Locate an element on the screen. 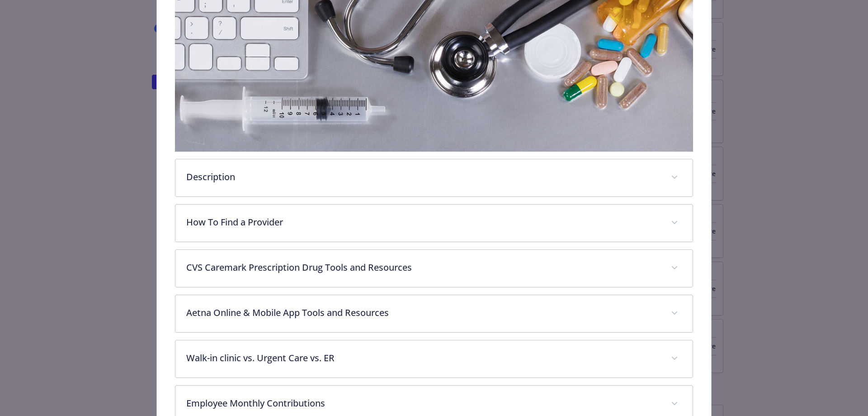 The width and height of the screenshot is (868, 416). p: Description is located at coordinates (423, 177).